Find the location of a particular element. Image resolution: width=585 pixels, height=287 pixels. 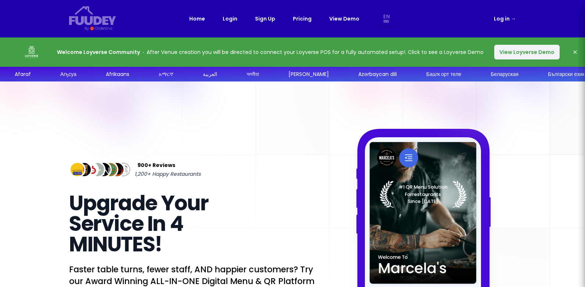

div: العربية is located at coordinates (210, 74).